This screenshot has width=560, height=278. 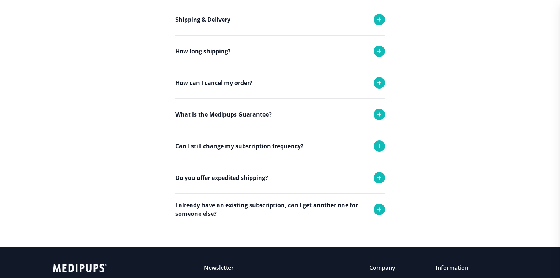 I want to click on p: Do you offer expedited shipping?, so click(x=221, y=177).